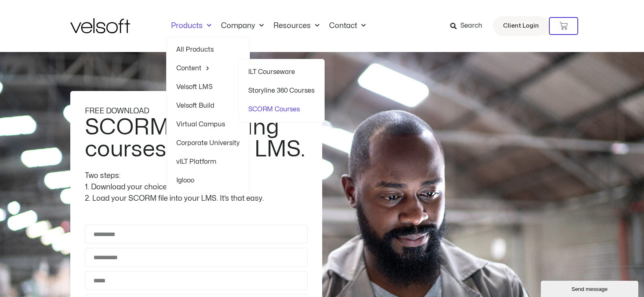 This screenshot has width=644, height=297. Describe the element at coordinates (196, 111) in the screenshot. I see `div: FREE DOWNLOAD` at that location.